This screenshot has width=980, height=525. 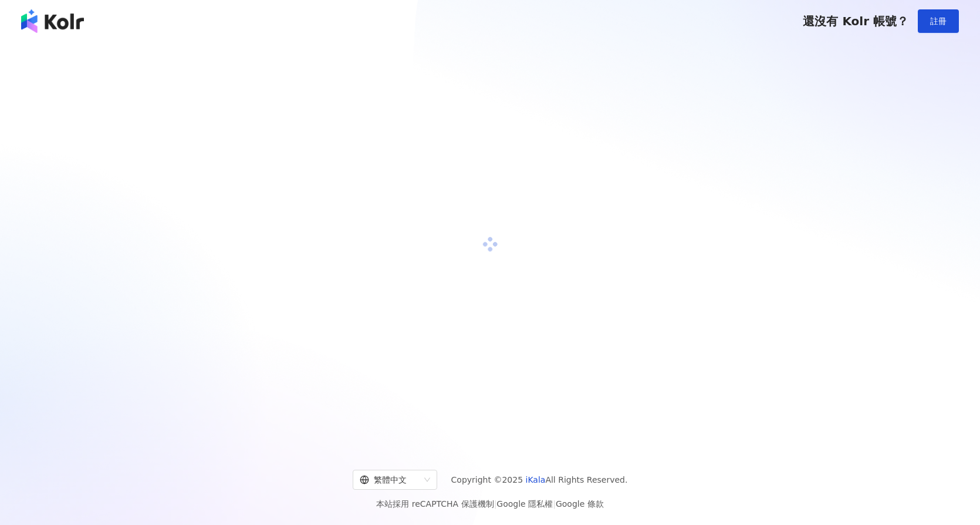 I want to click on span: Copyright © 2025 All Rights Reserved., so click(x=539, y=479).